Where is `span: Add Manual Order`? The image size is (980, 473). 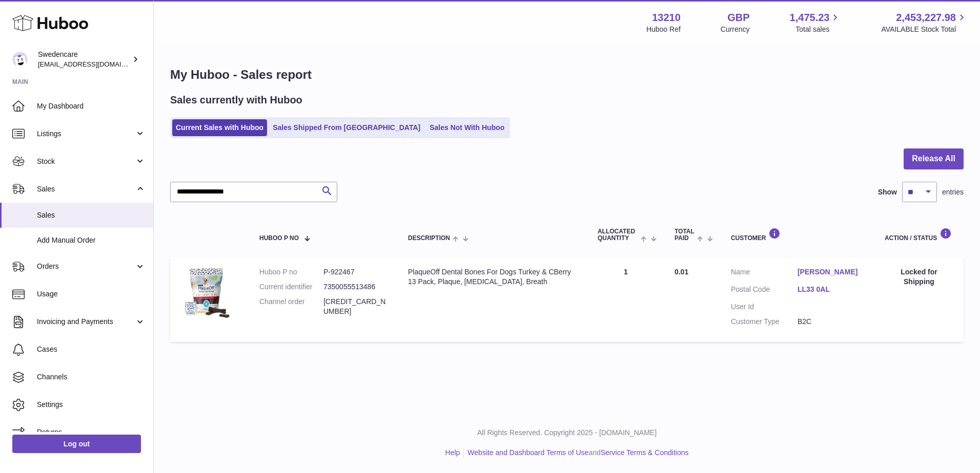
span: Add Manual Order is located at coordinates (92, 240).